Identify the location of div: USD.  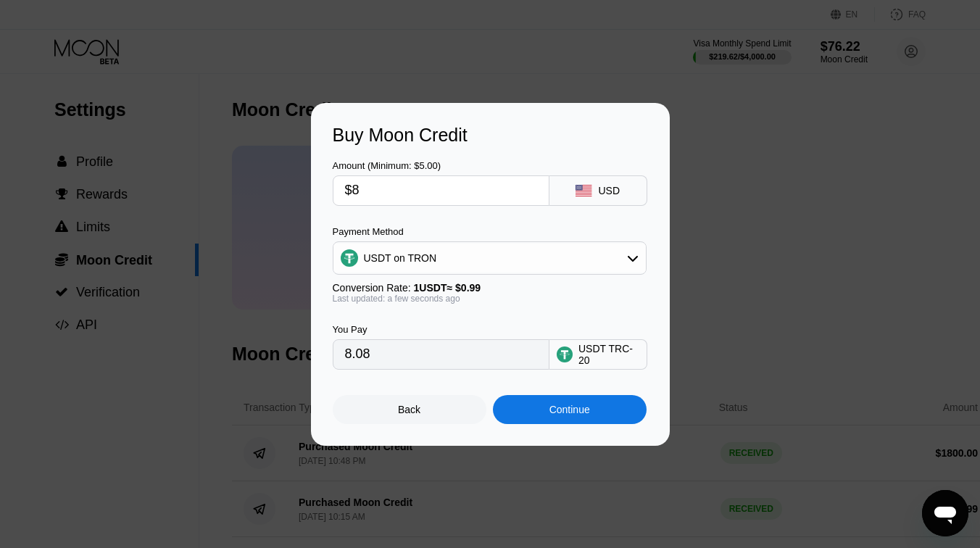
(609, 191).